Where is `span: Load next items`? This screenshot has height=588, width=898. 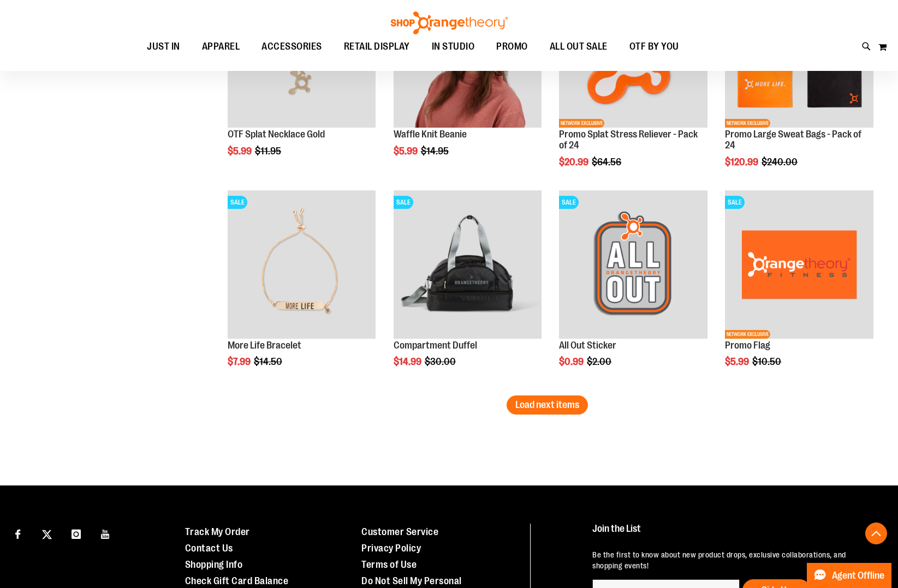
span: Load next items is located at coordinates (547, 405).